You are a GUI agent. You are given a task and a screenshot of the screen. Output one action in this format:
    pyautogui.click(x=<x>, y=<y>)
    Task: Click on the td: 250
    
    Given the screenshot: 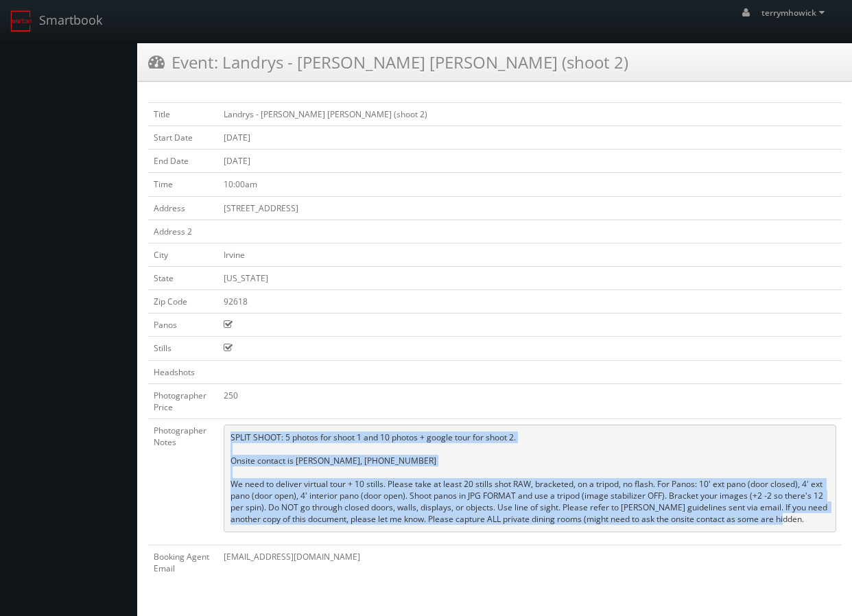 What is the action you would take?
    pyautogui.click(x=530, y=400)
    